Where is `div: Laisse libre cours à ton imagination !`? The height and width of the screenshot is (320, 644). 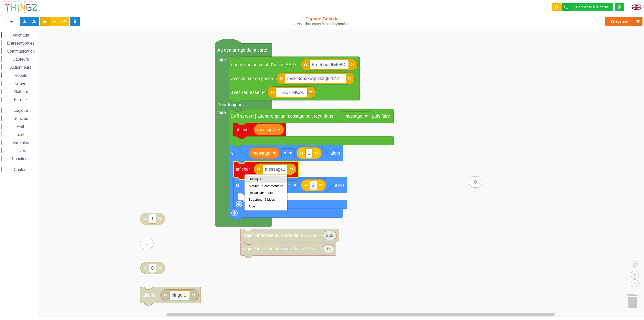
div: Laisse libre cours à ton imagination ! is located at coordinates (322, 24).